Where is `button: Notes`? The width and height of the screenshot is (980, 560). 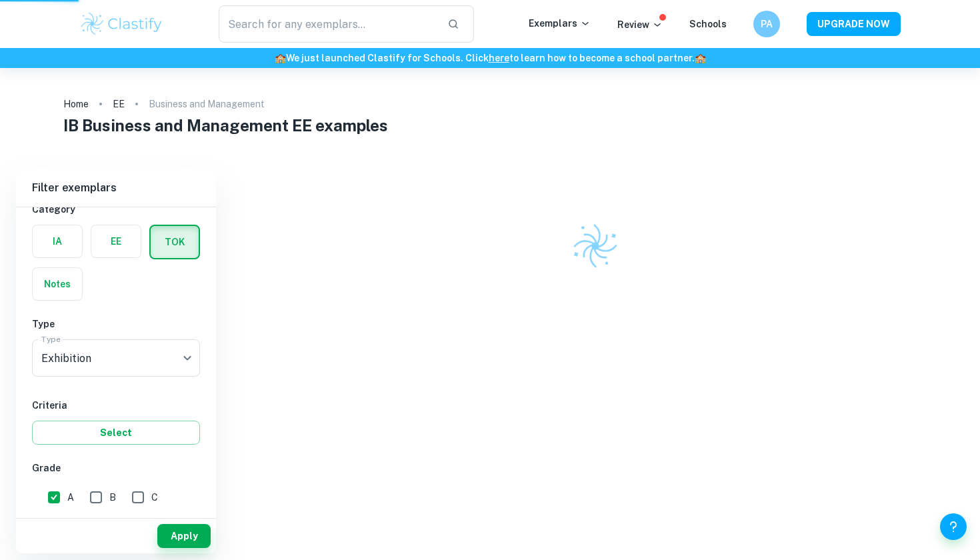
button: Notes is located at coordinates (58, 284).